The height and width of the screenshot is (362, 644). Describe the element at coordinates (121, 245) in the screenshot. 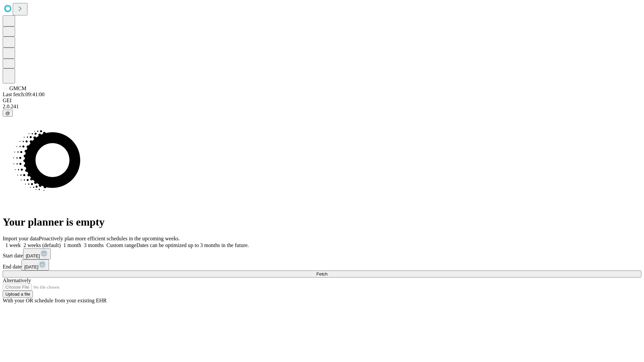

I see `span: Custom range` at that location.